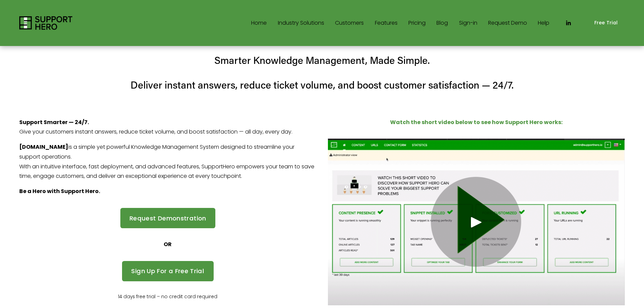  What do you see at coordinates (301, 23) in the screenshot?
I see `span: Industry Solutions` at bounding box center [301, 23].